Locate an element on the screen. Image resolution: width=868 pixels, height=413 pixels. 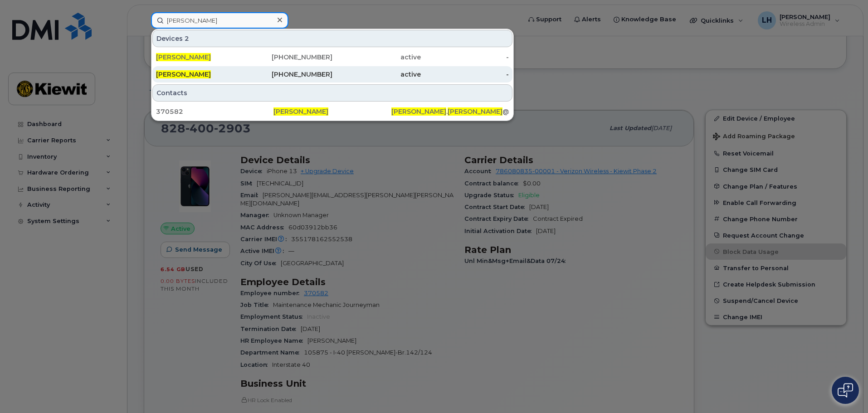
div: Devices is located at coordinates (332, 39).